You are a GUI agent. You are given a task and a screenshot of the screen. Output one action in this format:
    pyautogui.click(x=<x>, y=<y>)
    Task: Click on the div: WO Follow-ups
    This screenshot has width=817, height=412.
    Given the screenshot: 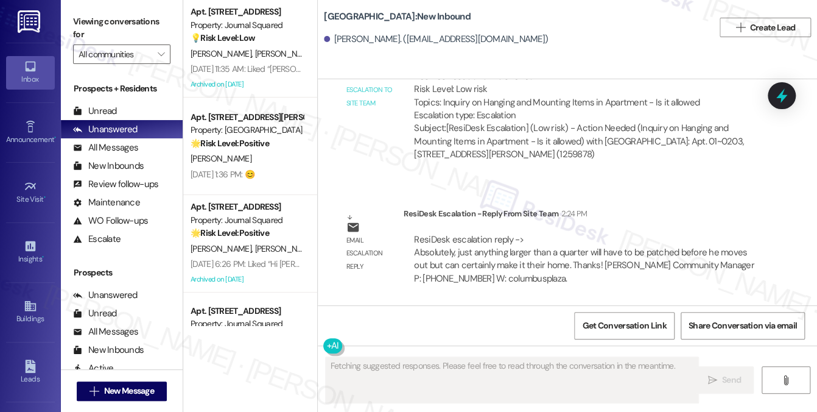 What is the action you would take?
    pyautogui.click(x=110, y=220)
    